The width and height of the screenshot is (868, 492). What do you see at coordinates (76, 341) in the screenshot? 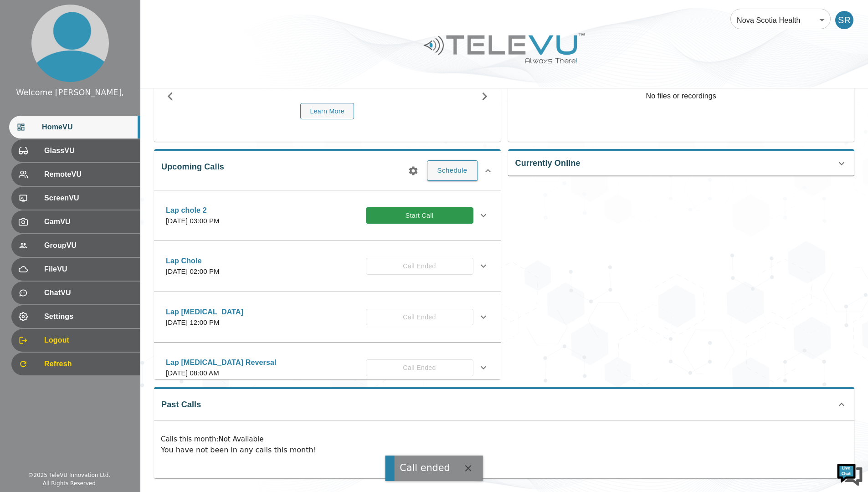
I see `div: Logout` at bounding box center [76, 341].